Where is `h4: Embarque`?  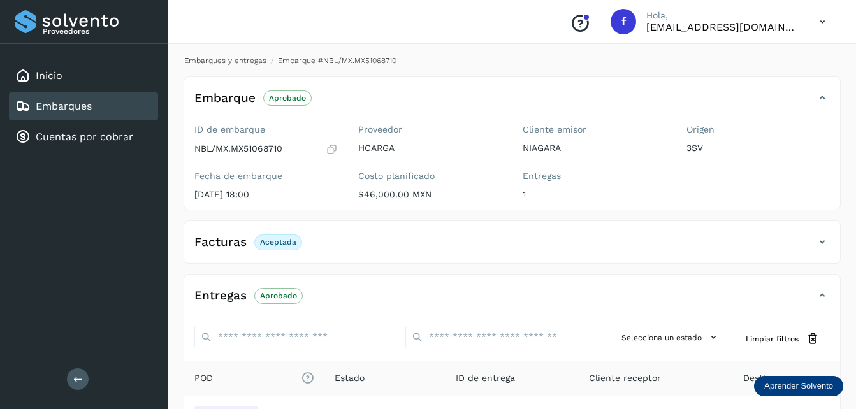
h4: Embarque is located at coordinates (225, 98).